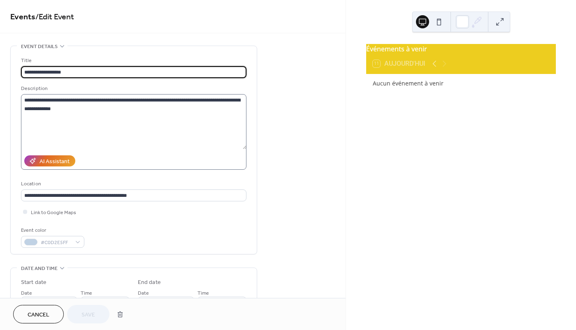 The image size is (576, 330). Describe the element at coordinates (39, 269) in the screenshot. I see `span: Date and time` at that location.